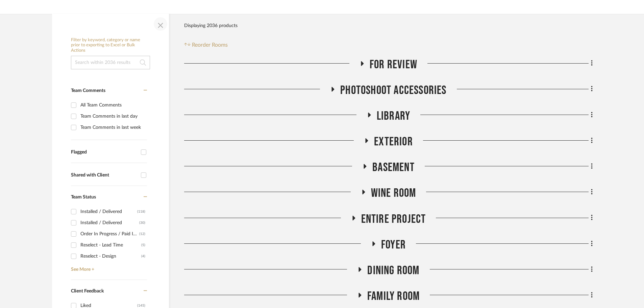 This screenshot has width=644, height=308. I want to click on div: (4), so click(143, 256).